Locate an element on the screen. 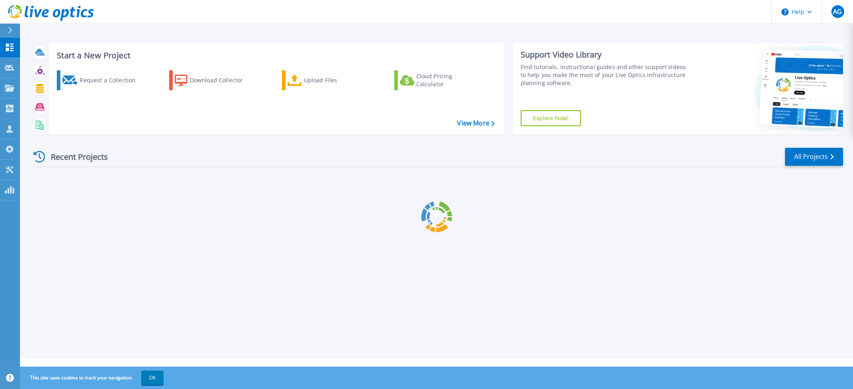 This screenshot has width=853, height=389. div: Download Collector is located at coordinates (222, 80).